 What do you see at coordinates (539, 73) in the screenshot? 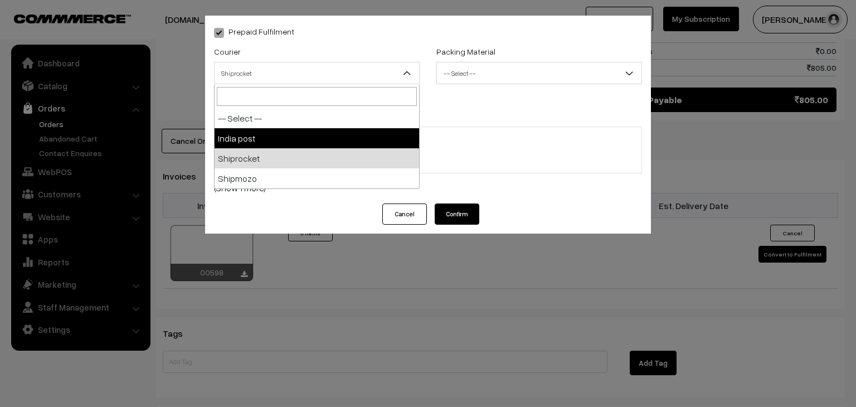
I see `span: -- Select --` at bounding box center [539, 73].